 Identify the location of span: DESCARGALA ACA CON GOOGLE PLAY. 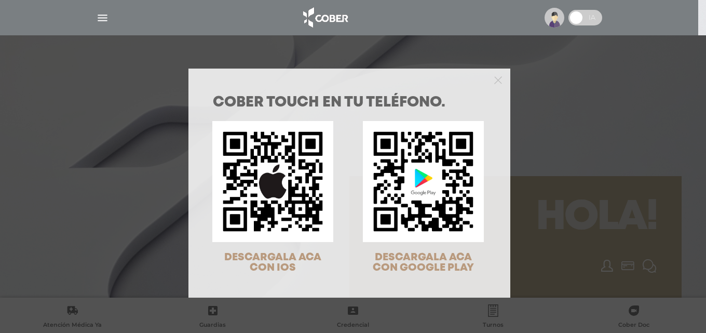
(423, 262).